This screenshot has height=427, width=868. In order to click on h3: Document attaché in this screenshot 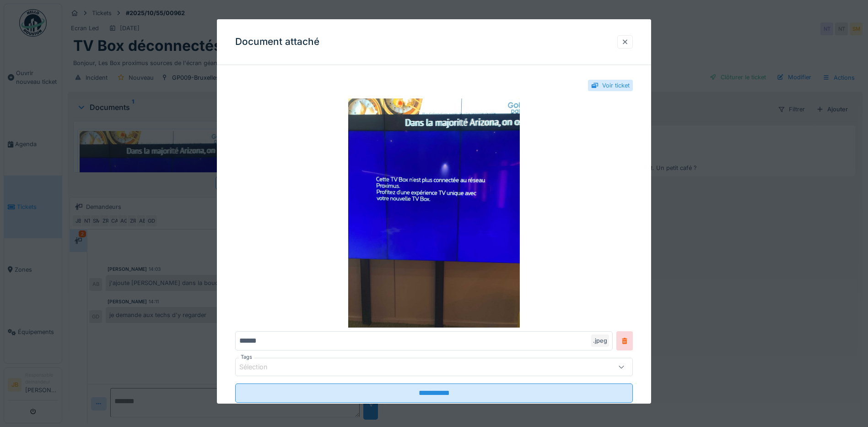, I will do `click(278, 42)`.